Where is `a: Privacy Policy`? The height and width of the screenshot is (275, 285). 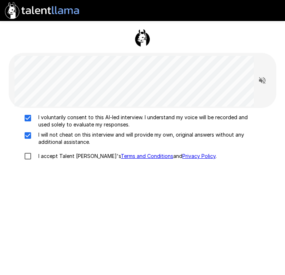
a: Privacy Policy is located at coordinates (199, 156).